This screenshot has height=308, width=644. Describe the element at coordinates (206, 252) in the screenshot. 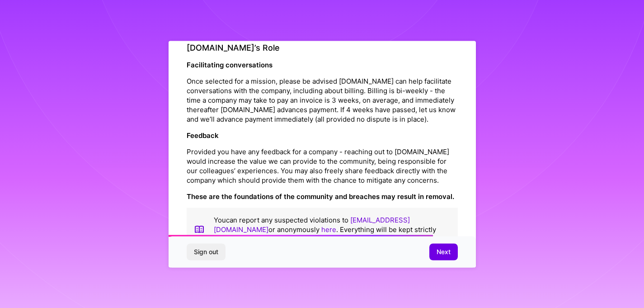

I see `span: Sign out` at that location.